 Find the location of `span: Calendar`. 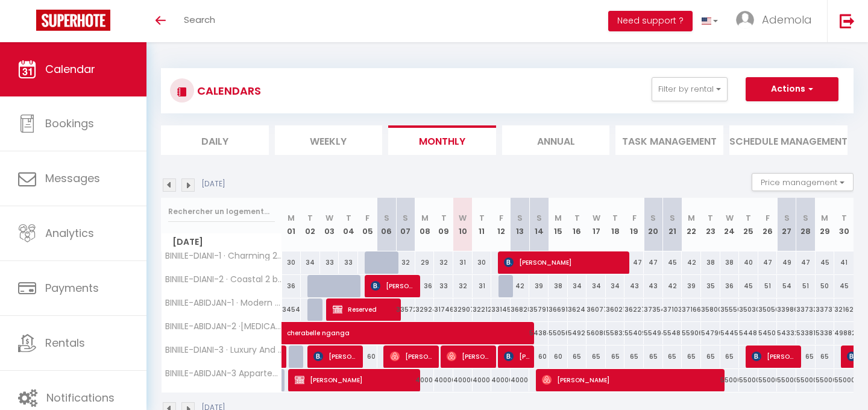

span: Calendar is located at coordinates (70, 69).